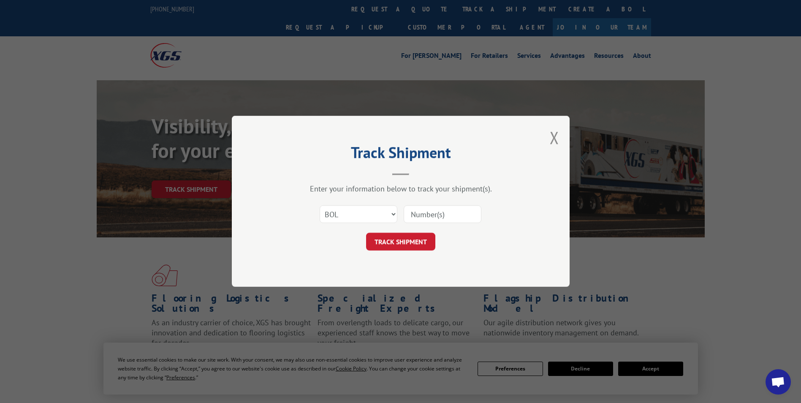 This screenshot has width=801, height=403. Describe the element at coordinates (442, 214) in the screenshot. I see `input: Number(s)` at that location.